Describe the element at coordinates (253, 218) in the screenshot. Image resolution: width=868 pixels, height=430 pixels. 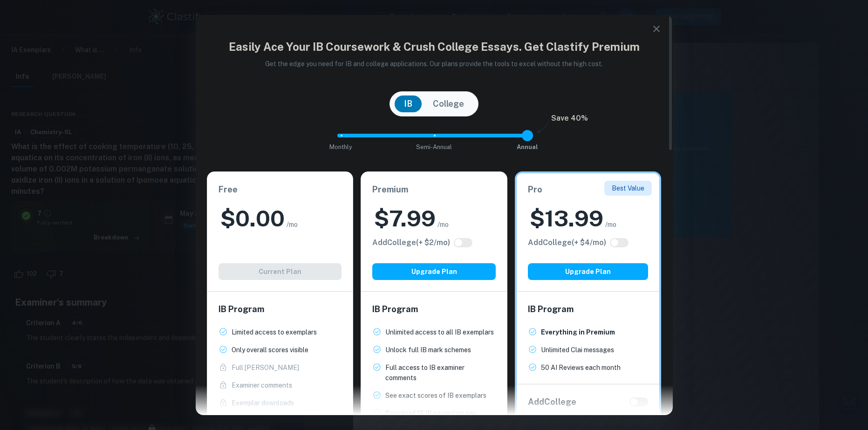
I see `h2: $ 0.00` at that location.